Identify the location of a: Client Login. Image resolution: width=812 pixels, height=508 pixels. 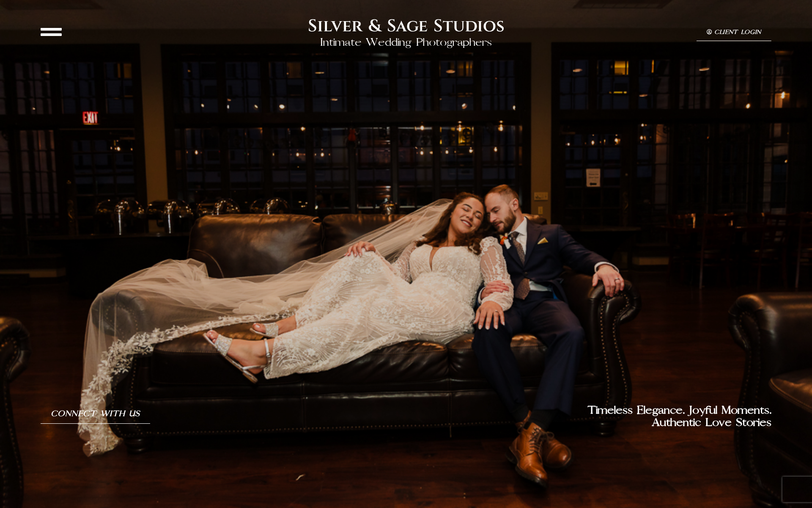
(734, 33).